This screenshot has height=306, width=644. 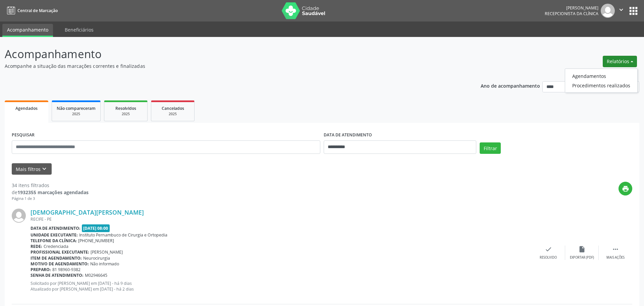 What do you see at coordinates (54, 235) in the screenshot?
I see `b: Unidade executante:` at bounding box center [54, 235].